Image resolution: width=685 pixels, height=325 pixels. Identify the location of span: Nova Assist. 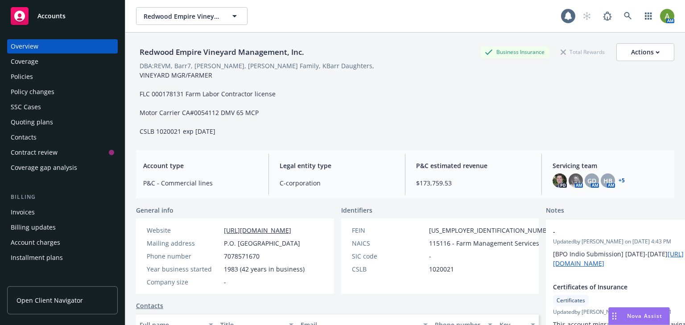
(644, 316).